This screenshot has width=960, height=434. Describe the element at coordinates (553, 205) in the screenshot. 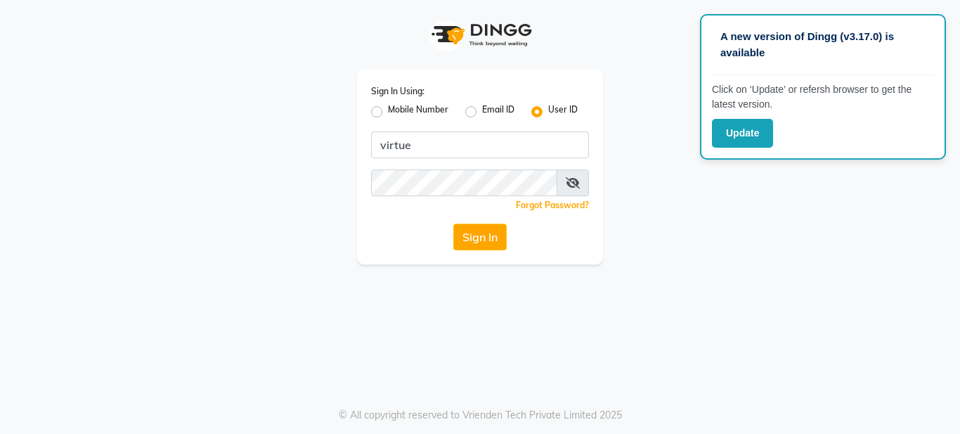

I see `a: Forgot Password?` at that location.